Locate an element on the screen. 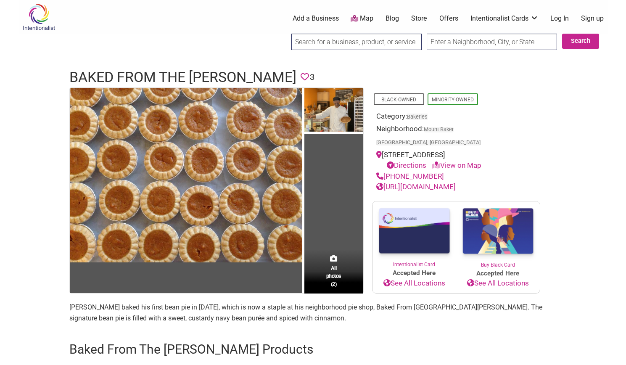 This screenshot has height=365, width=626. a: Log In is located at coordinates (560, 18).